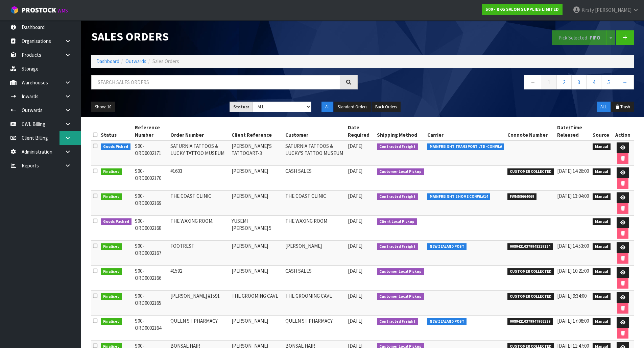  What do you see at coordinates (256, 132) in the screenshot?
I see `th: Client Reference` at bounding box center [256, 132].